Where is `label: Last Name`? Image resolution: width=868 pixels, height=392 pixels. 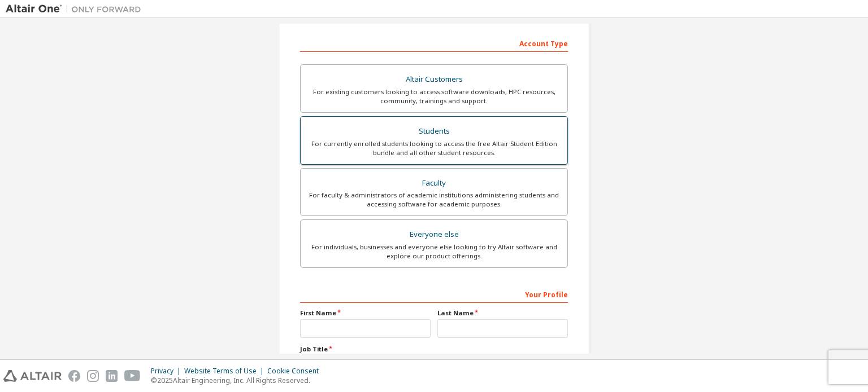
label: Last Name is located at coordinates (502, 313).